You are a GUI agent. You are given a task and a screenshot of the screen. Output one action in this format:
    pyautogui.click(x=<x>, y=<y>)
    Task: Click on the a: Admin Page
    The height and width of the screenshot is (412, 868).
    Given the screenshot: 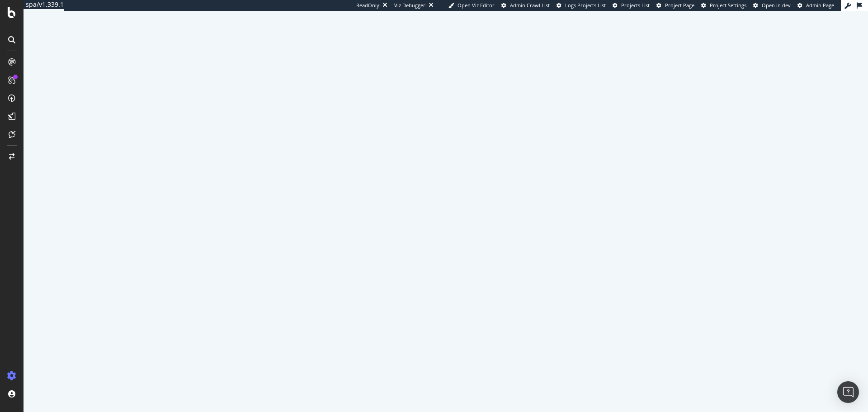 What is the action you would take?
    pyautogui.click(x=815, y=6)
    